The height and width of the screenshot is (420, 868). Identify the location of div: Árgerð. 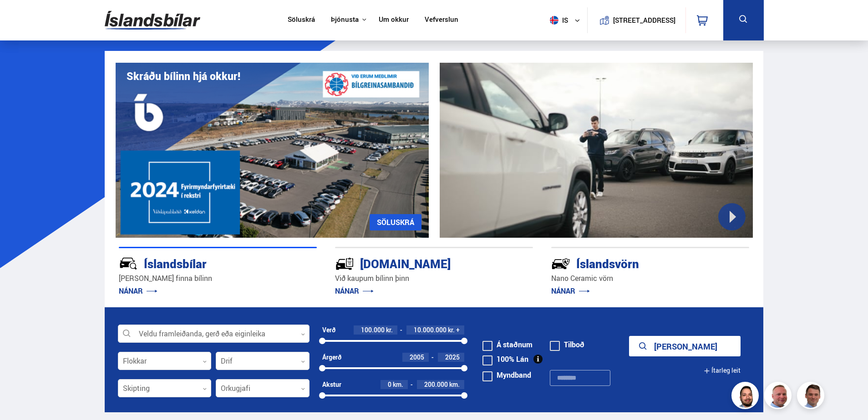
(332, 357).